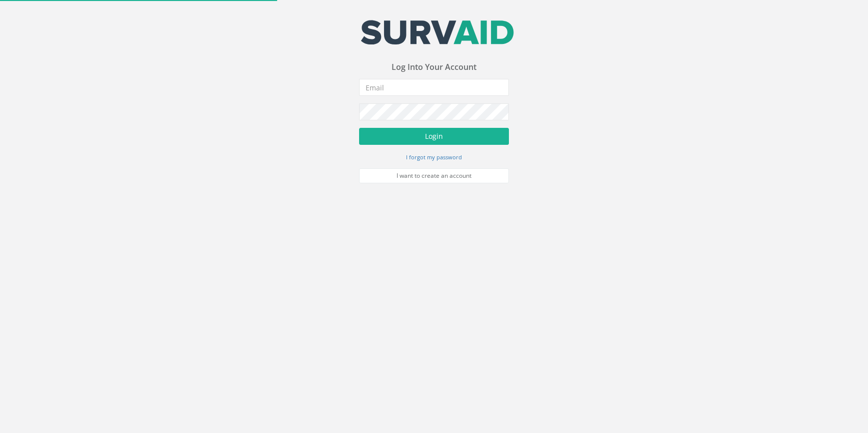 The image size is (868, 433). Describe the element at coordinates (434, 137) in the screenshot. I see `button: Login` at that location.